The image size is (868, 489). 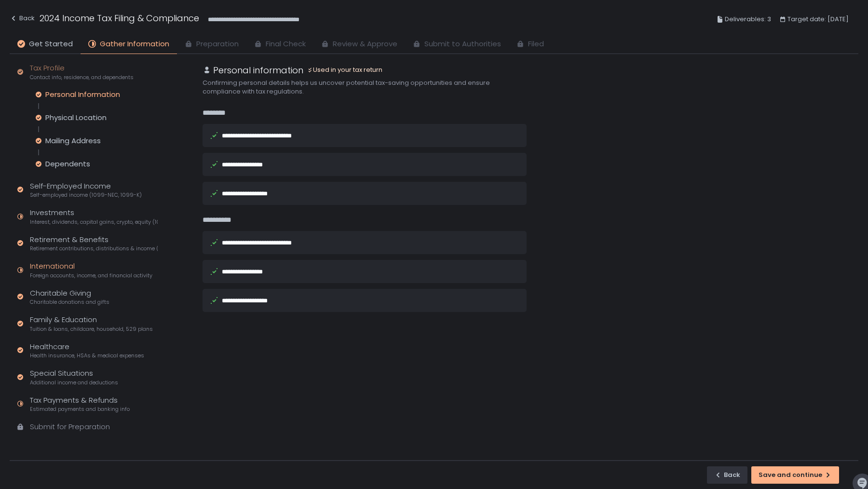 What do you see at coordinates (93, 216) in the screenshot?
I see `div: Investments` at bounding box center [93, 216].